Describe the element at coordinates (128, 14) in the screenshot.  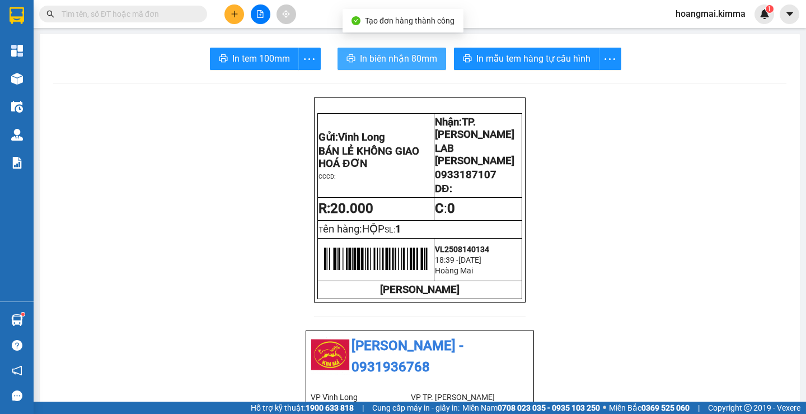
I see `input: Tìm tên, số ĐT hoặc mã đơn` at that location.